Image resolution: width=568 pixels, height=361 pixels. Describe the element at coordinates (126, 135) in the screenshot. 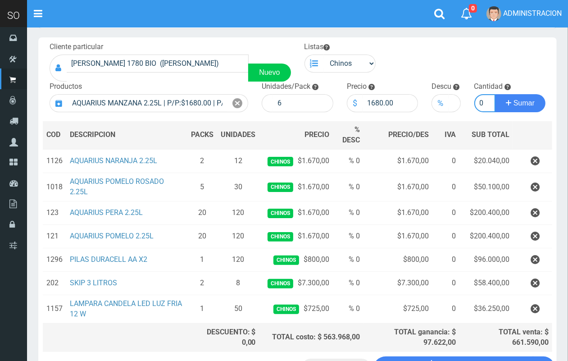

I see `th: DES` at that location.